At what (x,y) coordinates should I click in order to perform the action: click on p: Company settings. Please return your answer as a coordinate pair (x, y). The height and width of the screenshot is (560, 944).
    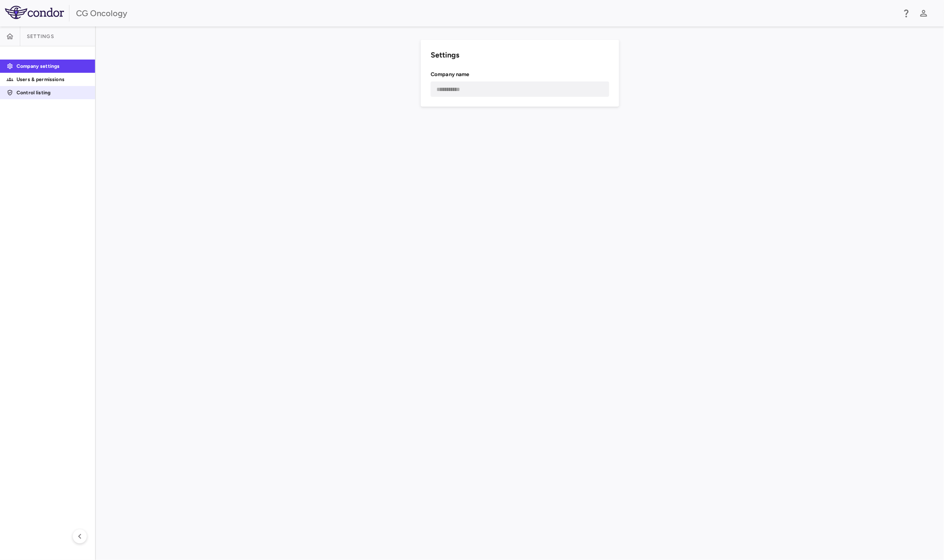
    Looking at the image, I should click on (53, 66).